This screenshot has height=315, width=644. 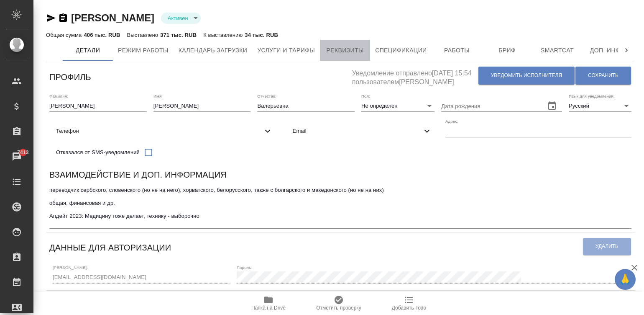 What do you see at coordinates (358, 131) in the screenshot?
I see `span: Email` at bounding box center [358, 131].